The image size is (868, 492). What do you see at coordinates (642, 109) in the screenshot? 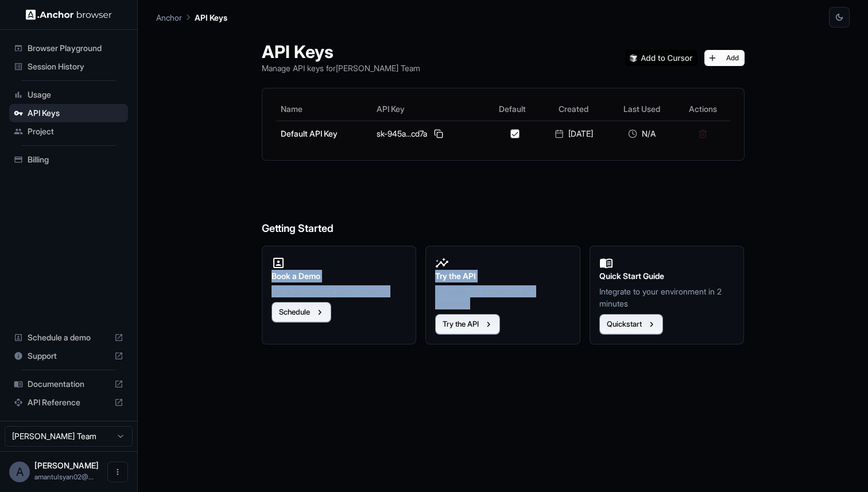
I see `th: Last Used` at bounding box center [642, 109].